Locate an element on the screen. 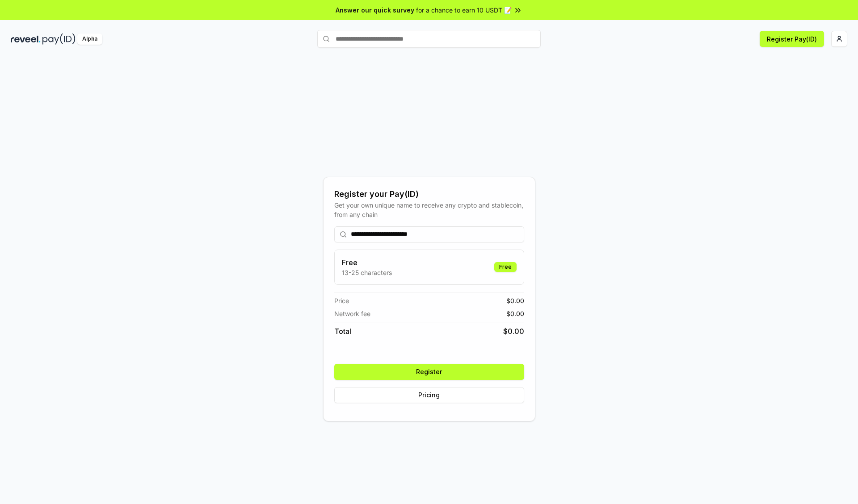 The image size is (858, 504). img: reveel_dark is located at coordinates (25, 39).